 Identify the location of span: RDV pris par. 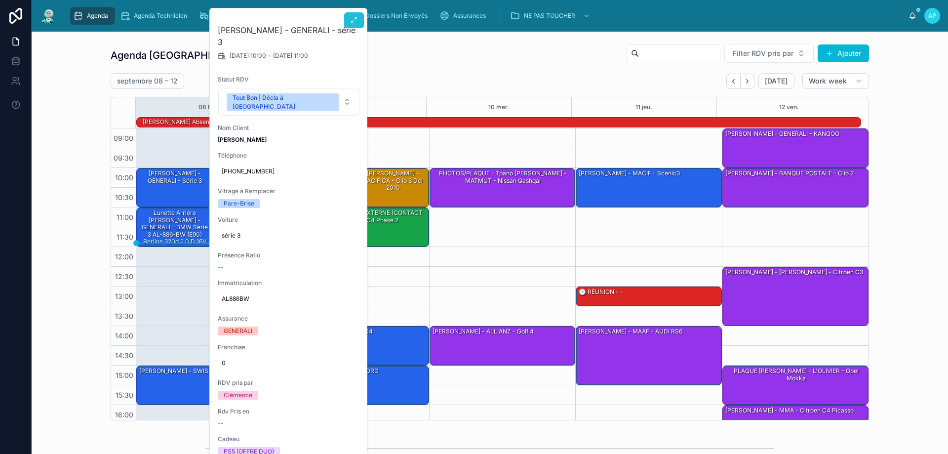
(289, 383).